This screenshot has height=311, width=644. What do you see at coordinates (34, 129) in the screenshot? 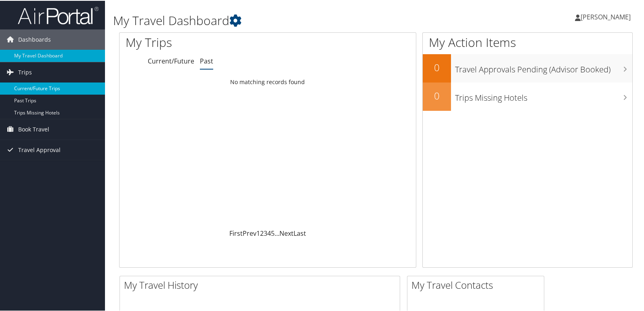
I see `span: Book Travel` at bounding box center [34, 129].